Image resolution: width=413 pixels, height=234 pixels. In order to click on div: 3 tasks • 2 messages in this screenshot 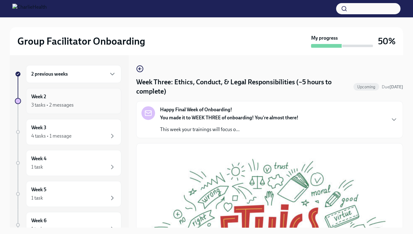, I will do `click(52, 105)`.